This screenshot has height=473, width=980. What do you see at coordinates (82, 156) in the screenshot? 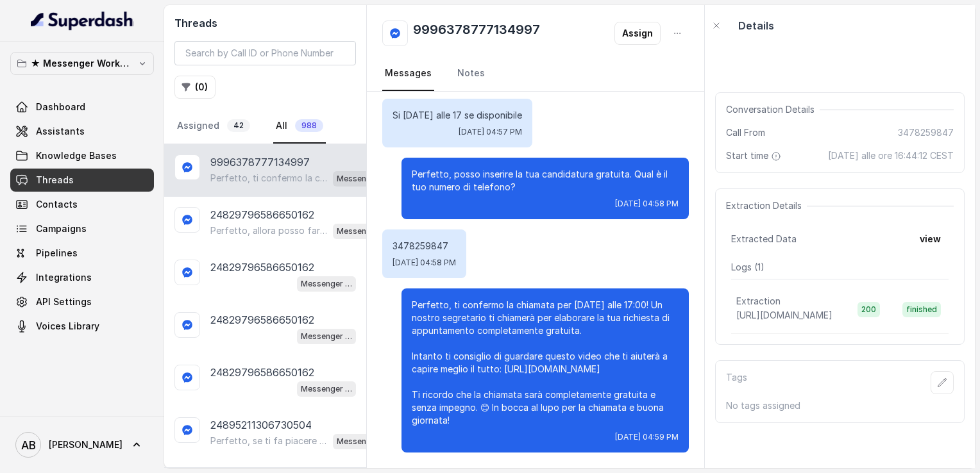
I see `a: Knowledge Bases` at bounding box center [82, 156].